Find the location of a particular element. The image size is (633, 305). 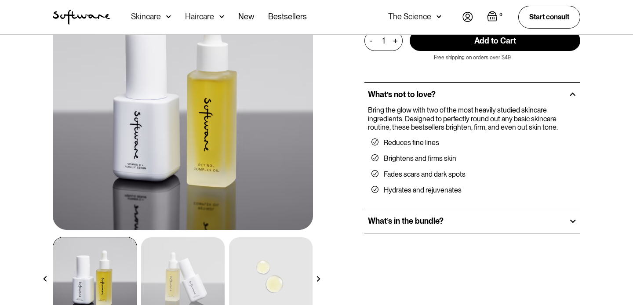

img: arrow left is located at coordinates (45, 278).